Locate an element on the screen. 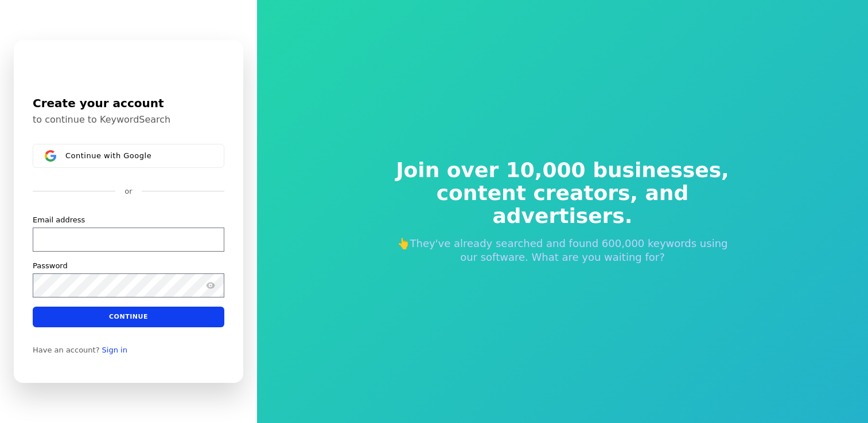  a: Sign in is located at coordinates (115, 351).